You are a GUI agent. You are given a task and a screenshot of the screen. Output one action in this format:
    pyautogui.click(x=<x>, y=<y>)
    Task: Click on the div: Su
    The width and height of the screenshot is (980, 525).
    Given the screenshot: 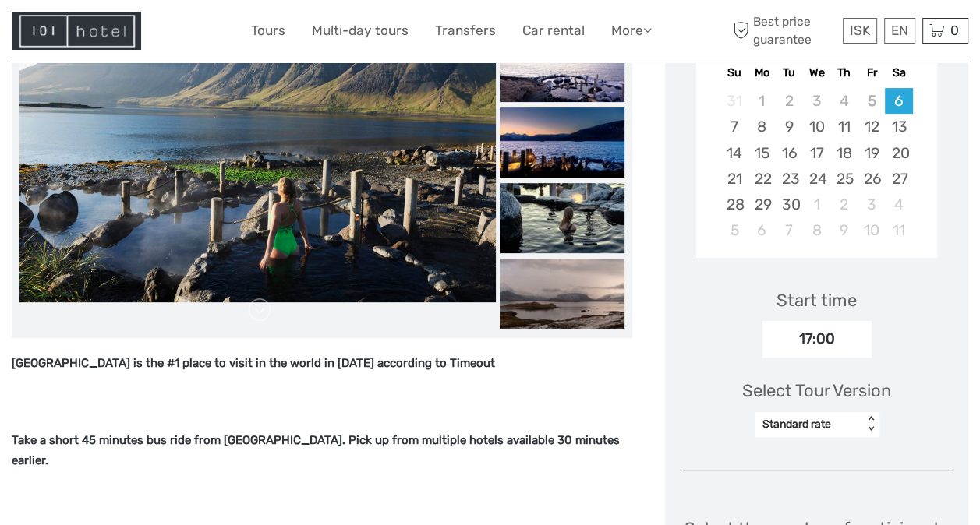 What is the action you would take?
    pyautogui.click(x=734, y=73)
    